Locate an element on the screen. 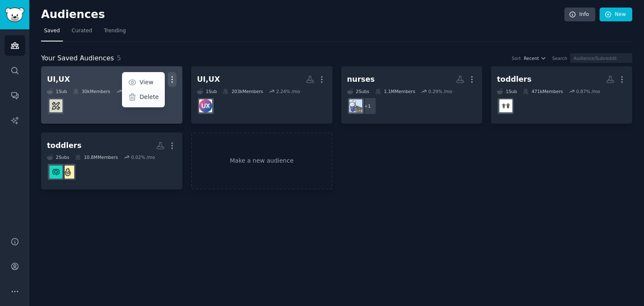 This screenshot has height=306, width=644. div: 0.87 % /mo is located at coordinates (588, 91).